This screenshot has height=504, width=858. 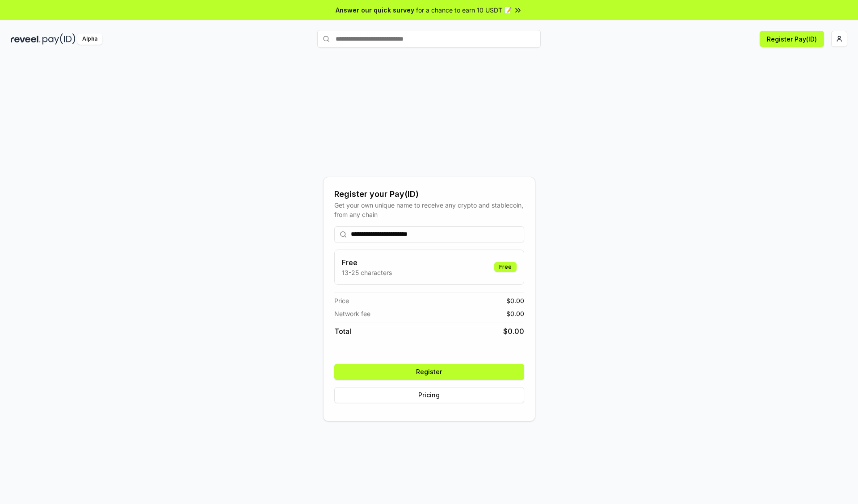 I want to click on span: Price, so click(x=342, y=301).